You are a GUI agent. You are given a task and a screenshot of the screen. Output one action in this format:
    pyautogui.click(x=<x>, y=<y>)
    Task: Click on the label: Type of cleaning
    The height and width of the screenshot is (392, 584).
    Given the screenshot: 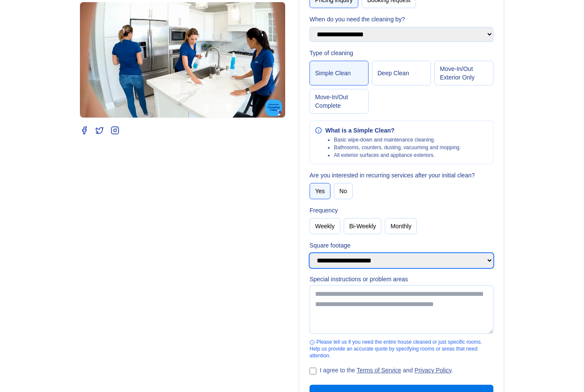 What is the action you would take?
    pyautogui.click(x=401, y=53)
    